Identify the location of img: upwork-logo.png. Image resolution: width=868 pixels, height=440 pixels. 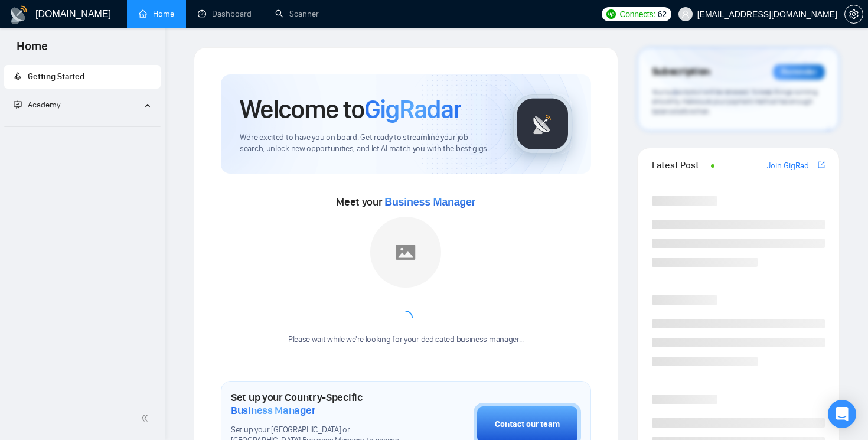
(611, 14).